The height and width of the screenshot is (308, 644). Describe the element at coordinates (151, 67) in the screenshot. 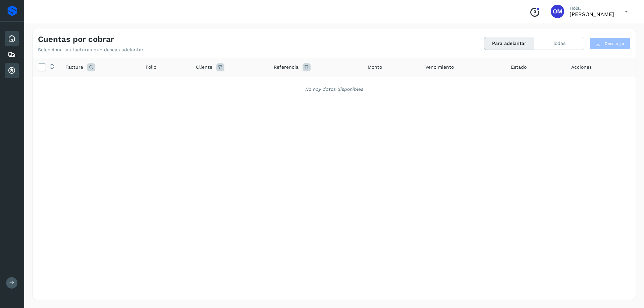

I see `span: Folio` at that location.